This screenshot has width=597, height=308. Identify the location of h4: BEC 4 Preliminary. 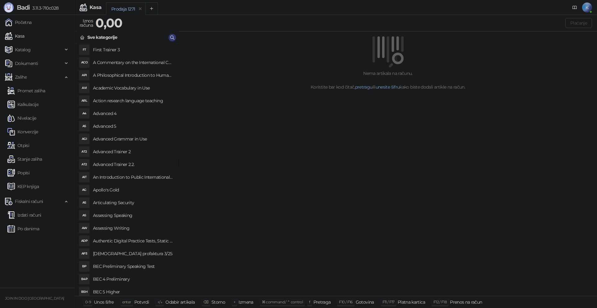
(133, 279).